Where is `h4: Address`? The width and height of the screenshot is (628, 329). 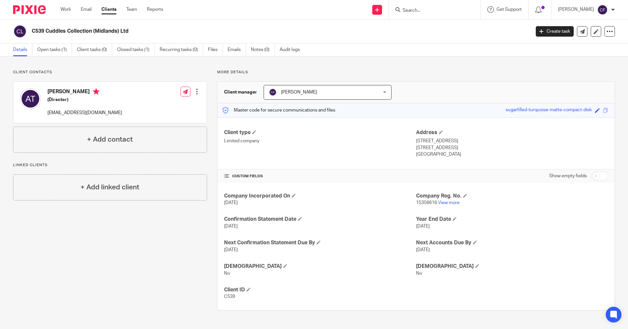
h4: Address is located at coordinates (512, 133).